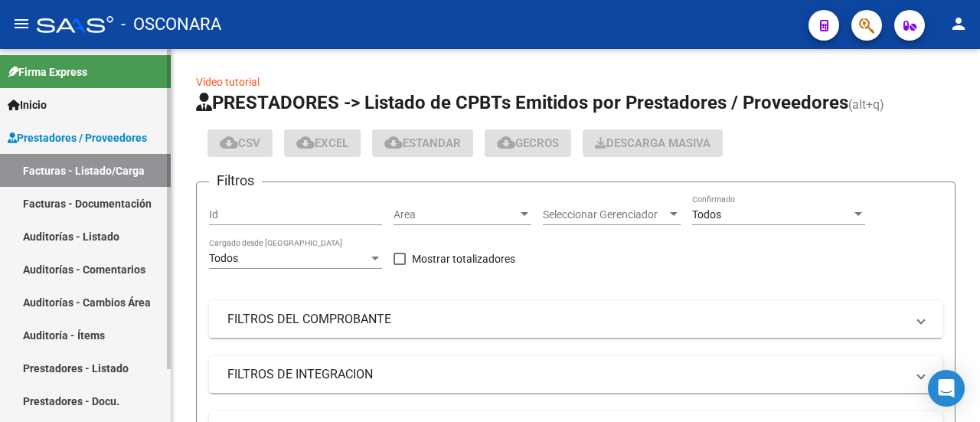 This screenshot has width=980, height=422. What do you see at coordinates (322, 143) in the screenshot?
I see `button: EXCEL` at bounding box center [322, 143].